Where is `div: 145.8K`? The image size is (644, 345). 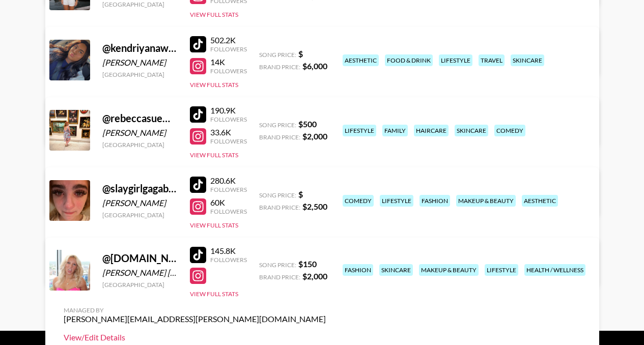 div: 145.8K is located at coordinates (229, 251).